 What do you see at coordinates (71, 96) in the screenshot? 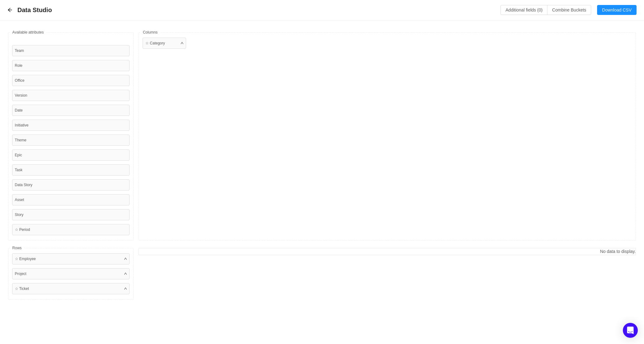
I see `div: Version` at bounding box center [71, 96].